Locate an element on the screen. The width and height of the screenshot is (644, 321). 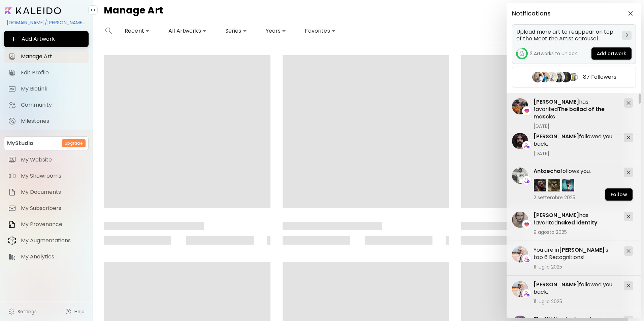
button: Add artwork is located at coordinates (611, 53).